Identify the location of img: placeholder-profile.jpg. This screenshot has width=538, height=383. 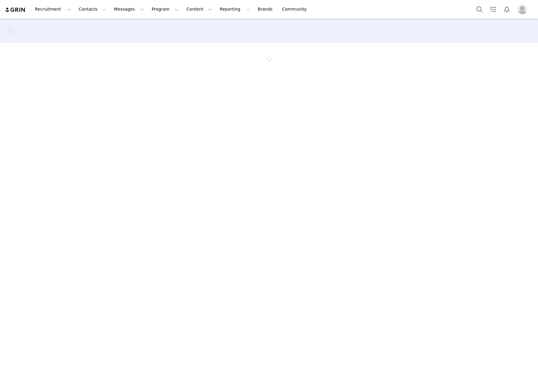
(522, 9).